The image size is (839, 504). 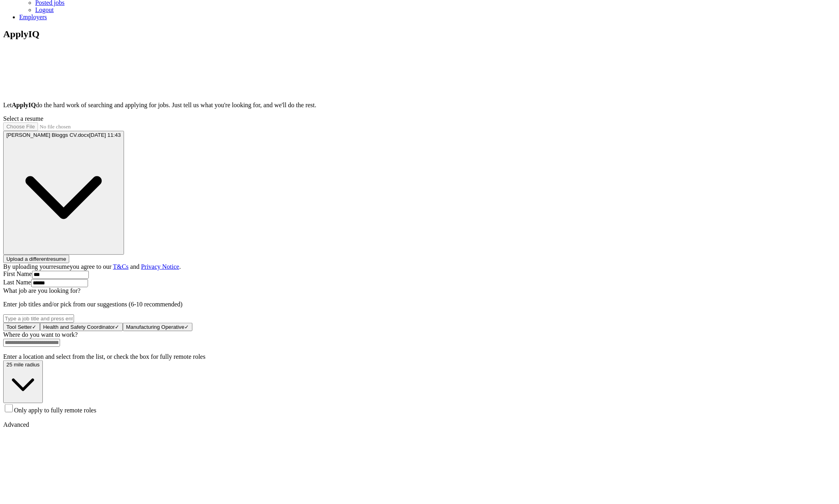 I want to click on div: Enter a location and select from the list, or check the box for fully remote roles, so click(x=420, y=357).